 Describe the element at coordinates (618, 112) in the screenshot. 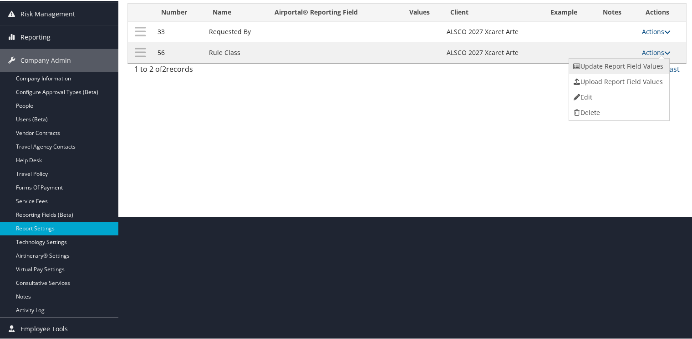

I see `a: Delete` at that location.